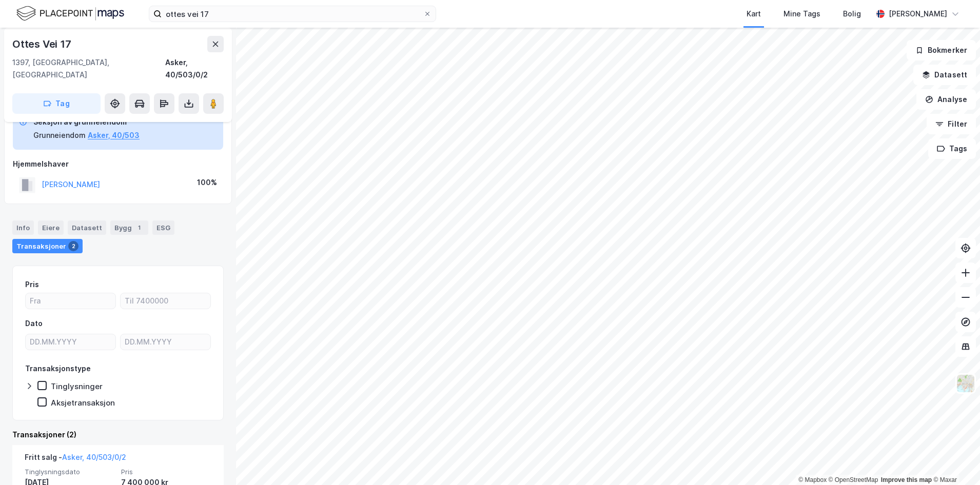 This screenshot has width=980, height=485. I want to click on button: Datasett, so click(944, 75).